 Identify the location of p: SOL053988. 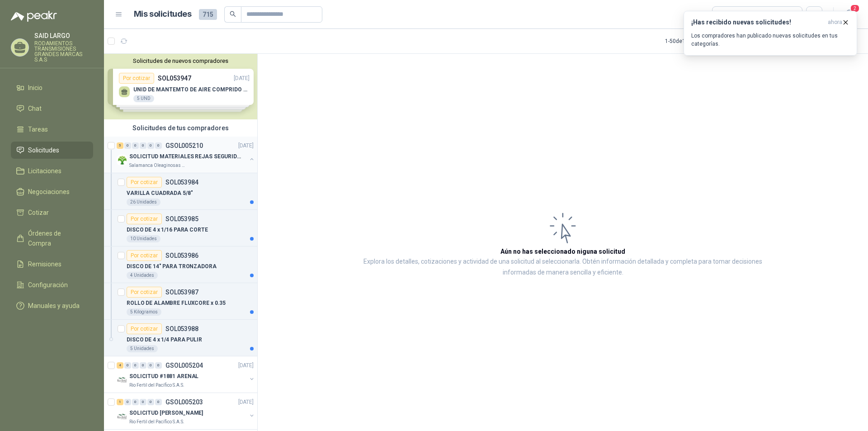
(182, 329).